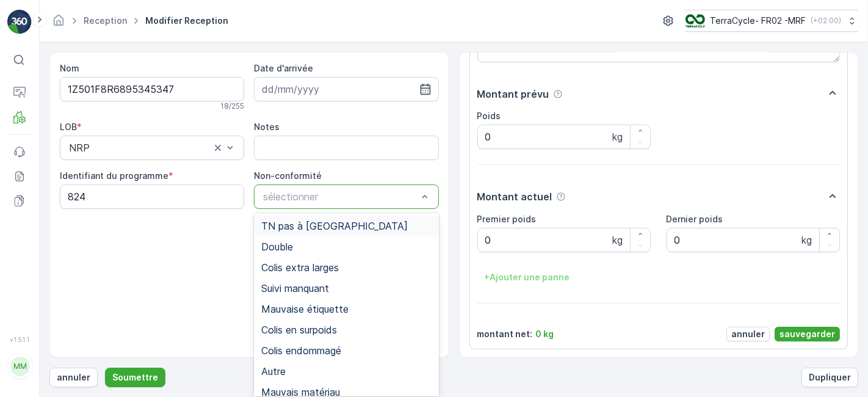  What do you see at coordinates (513, 94) in the screenshot?
I see `p: Montant prévu` at bounding box center [513, 94].